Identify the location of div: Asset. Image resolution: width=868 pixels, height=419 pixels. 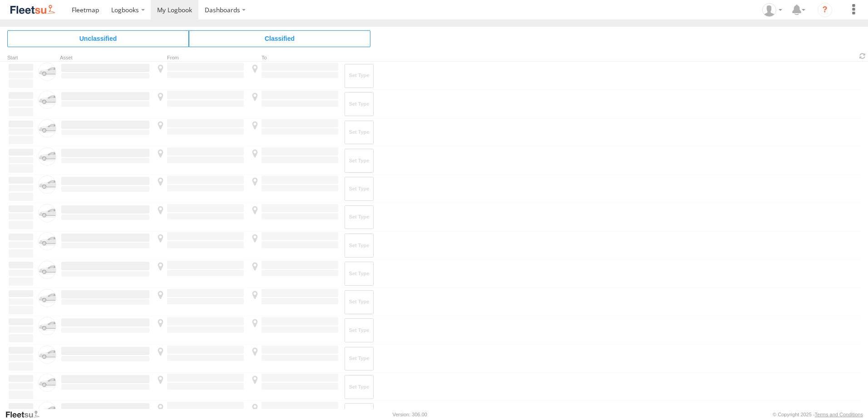
(105, 58).